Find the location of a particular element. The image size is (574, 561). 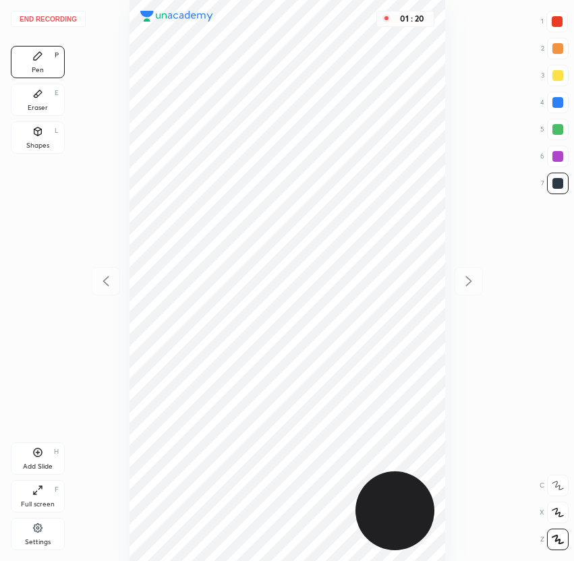

div: 1 is located at coordinates (554, 22).